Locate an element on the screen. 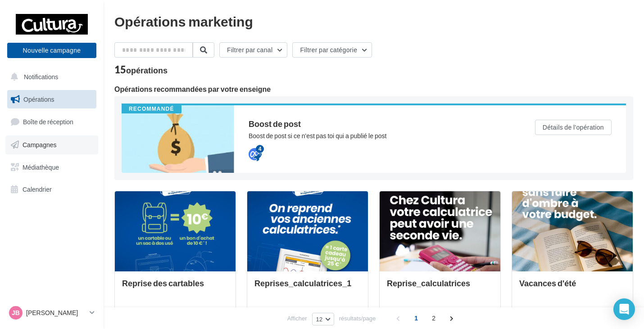 The height and width of the screenshot is (329, 644). div: Vacances d'été is located at coordinates (572, 288).